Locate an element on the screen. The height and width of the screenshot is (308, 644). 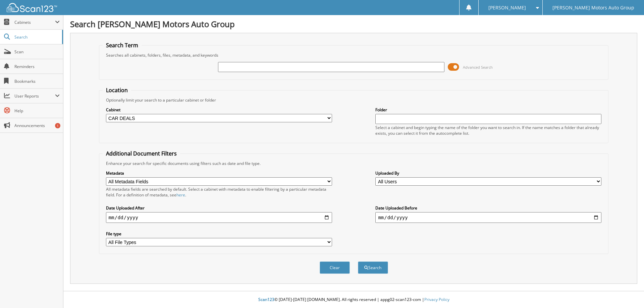
div: Searches all cabinets, folders, files, metadata, and keywords is located at coordinates (354, 55).